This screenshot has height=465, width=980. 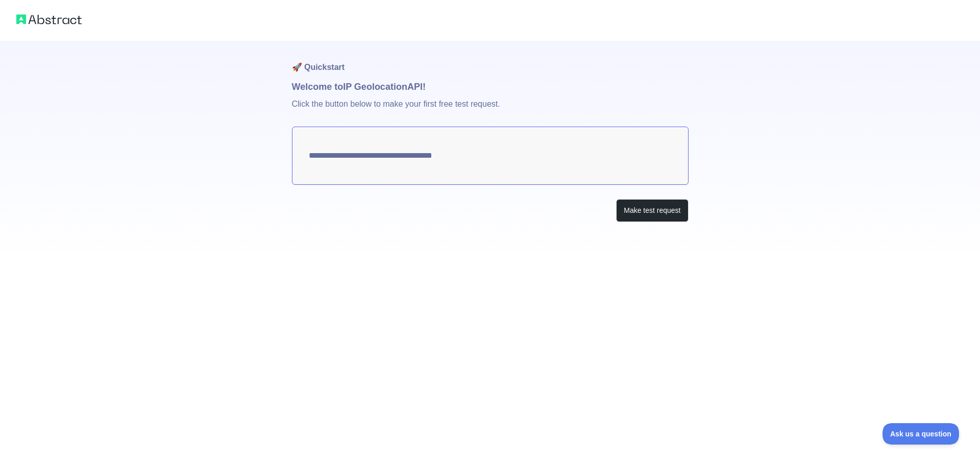 What do you see at coordinates (490, 60) in the screenshot?
I see `h1: 🚀 Quickstart` at bounding box center [490, 60].